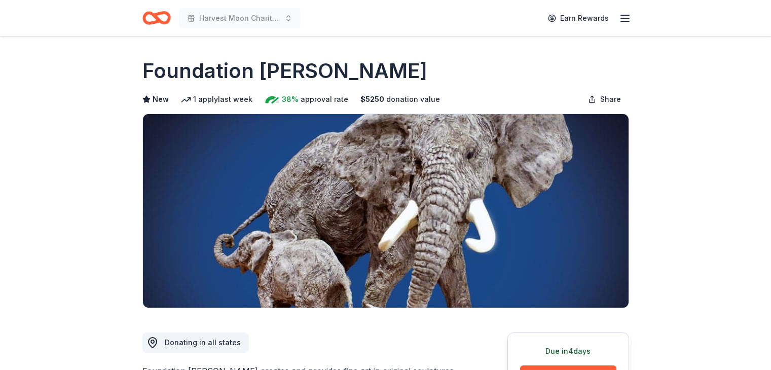 Image resolution: width=771 pixels, height=370 pixels. Describe the element at coordinates (604, 99) in the screenshot. I see `button: Share` at that location.